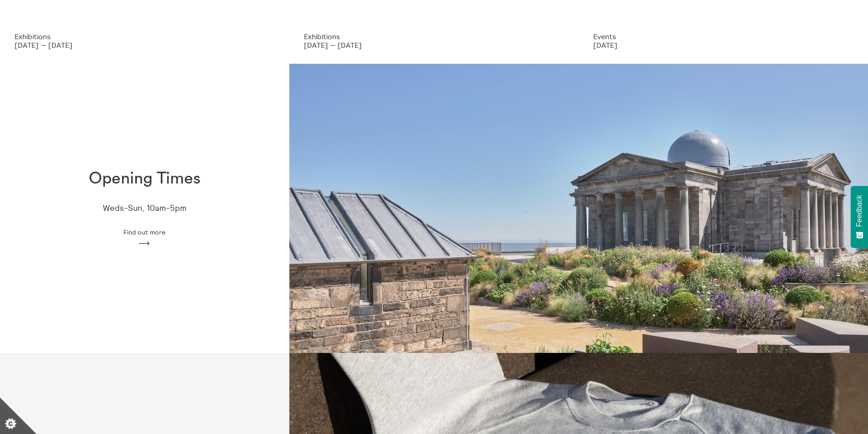 Image resolution: width=868 pixels, height=434 pixels. Describe the element at coordinates (144, 208) in the screenshot. I see `p: Weds-Sun, 10am-5pm` at that location.